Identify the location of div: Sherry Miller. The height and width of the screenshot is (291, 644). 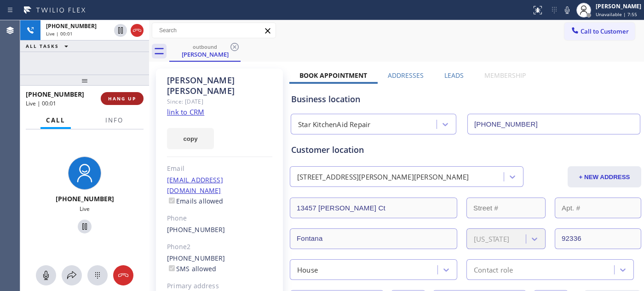
(205, 51).